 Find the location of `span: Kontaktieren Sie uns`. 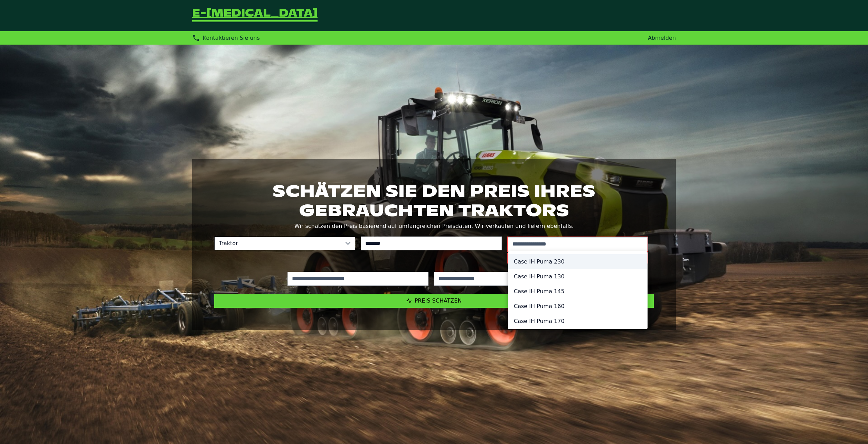

span: Kontaktieren Sie uns is located at coordinates (231, 38).